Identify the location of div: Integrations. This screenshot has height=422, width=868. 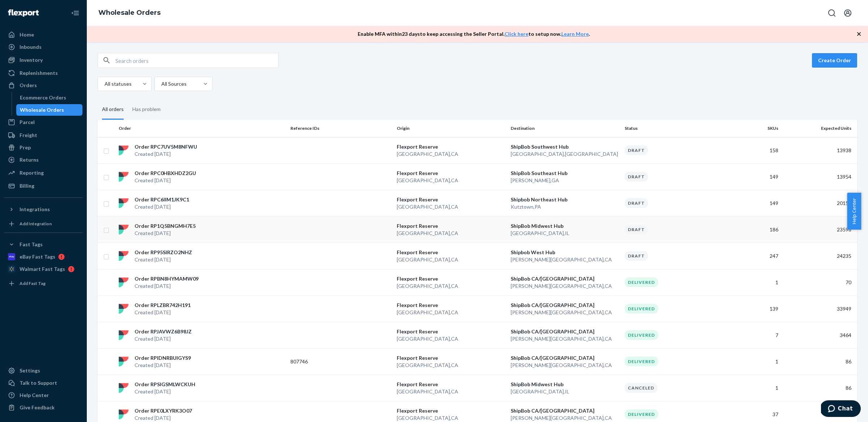
(35, 210).